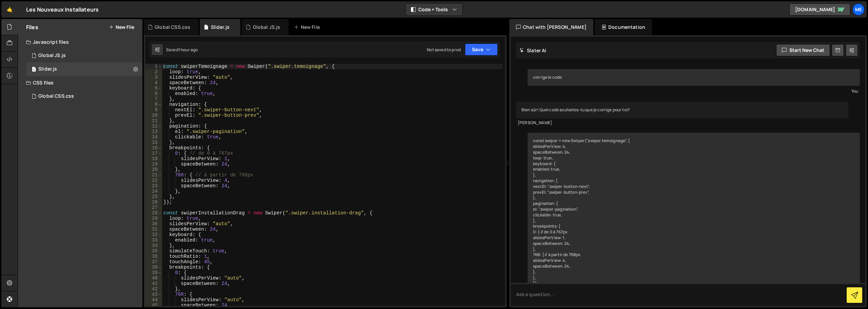 The image size is (868, 309). What do you see at coordinates (154, 115) in the screenshot?
I see `div: 10` at bounding box center [154, 115].